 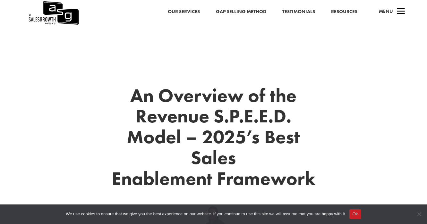 What do you see at coordinates (184, 12) in the screenshot?
I see `a: Our Services` at bounding box center [184, 12].